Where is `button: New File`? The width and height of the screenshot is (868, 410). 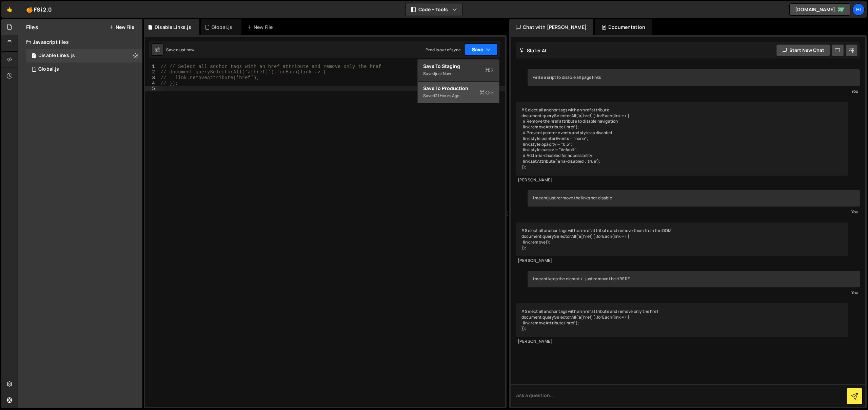 button: New File is located at coordinates (121, 27).